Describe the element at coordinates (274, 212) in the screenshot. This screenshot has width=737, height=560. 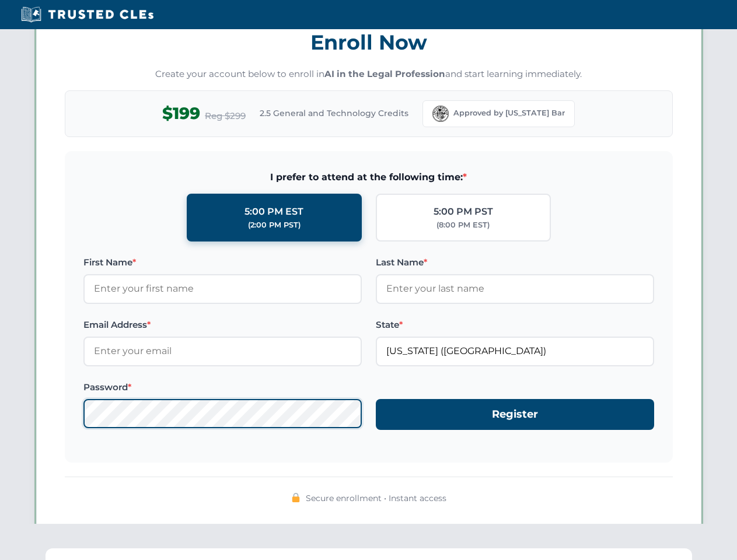
I see `div: 5:00 PM EST` at that location.